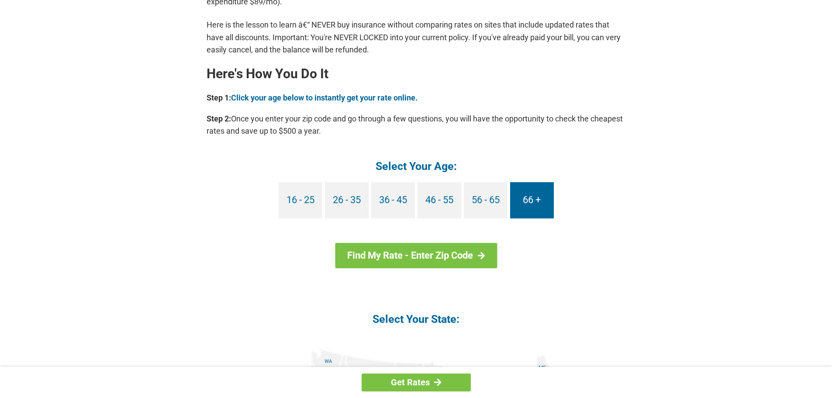 This screenshot has height=398, width=832. Describe the element at coordinates (416, 255) in the screenshot. I see `a: Find My Rate - Enter Zip Code` at that location.